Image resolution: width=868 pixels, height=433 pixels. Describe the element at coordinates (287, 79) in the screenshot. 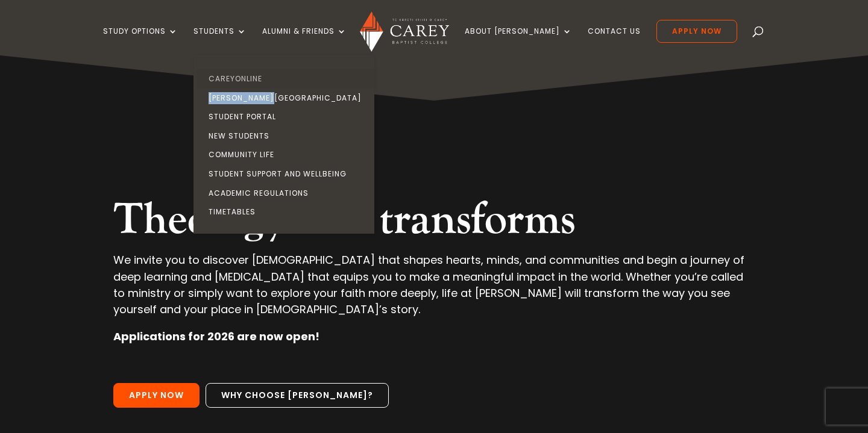

I see `a: CareyOnline` at that location.